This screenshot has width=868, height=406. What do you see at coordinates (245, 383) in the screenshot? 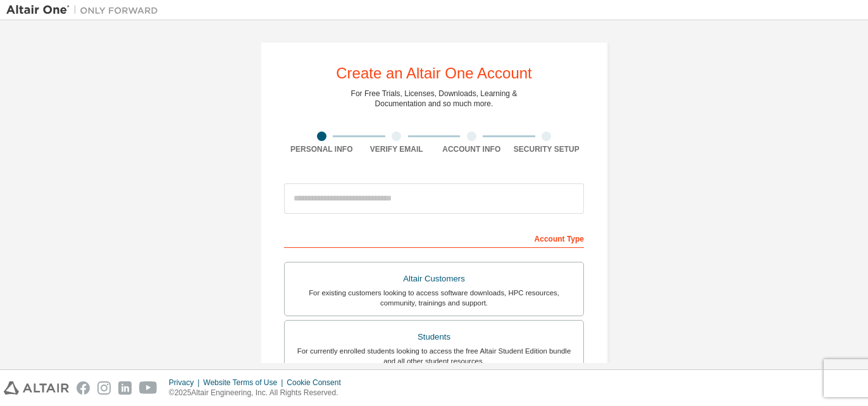
I see `div: Website Terms of Use` at bounding box center [245, 383].